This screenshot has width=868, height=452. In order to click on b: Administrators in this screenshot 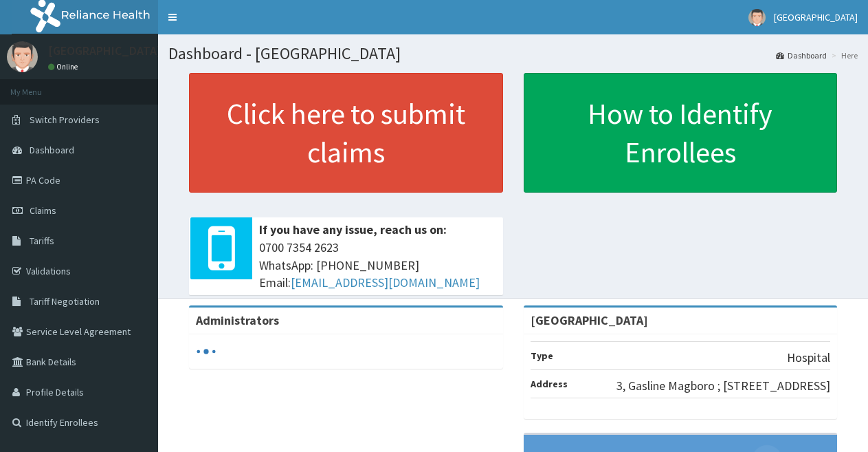, I will do `click(237, 320)`.